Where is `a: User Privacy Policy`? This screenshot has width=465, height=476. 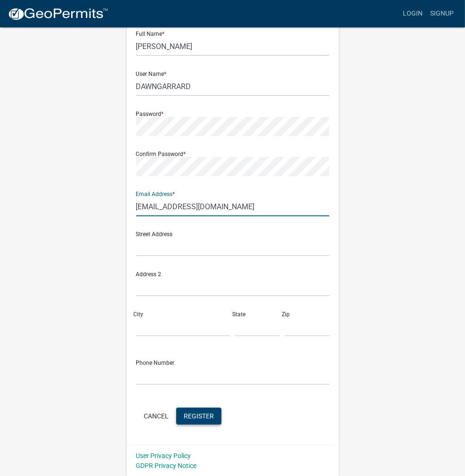
a: User Privacy Policy is located at coordinates (163, 456).